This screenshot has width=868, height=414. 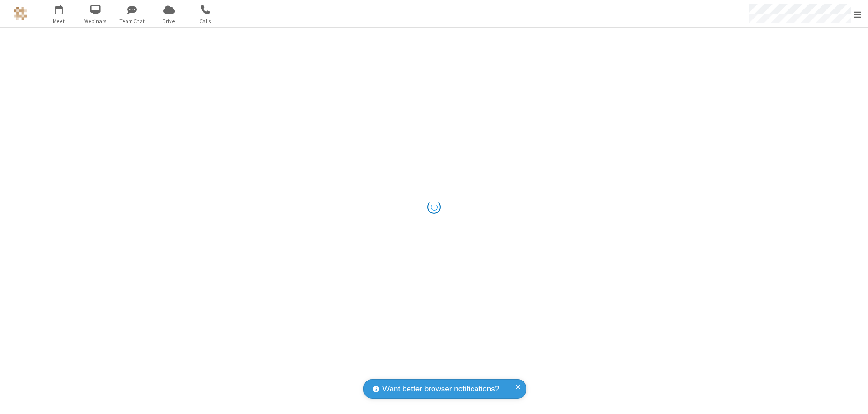 I want to click on span: Want better browser notifications?, so click(x=441, y=389).